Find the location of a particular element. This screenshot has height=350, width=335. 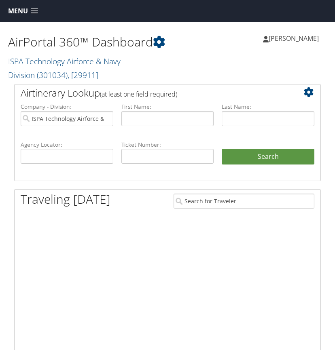

label: Agency Locator: is located at coordinates (67, 145).